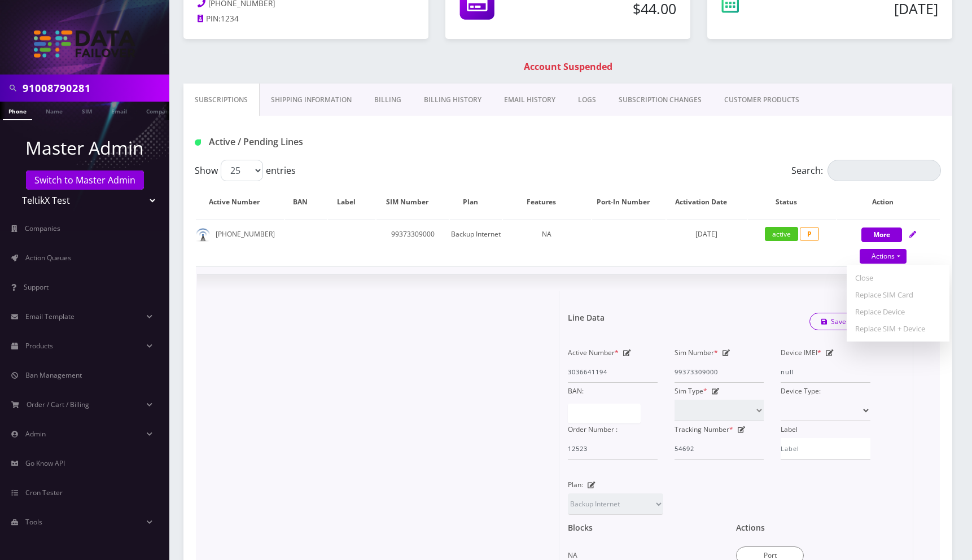 Image resolution: width=972 pixels, height=560 pixels. I want to click on a: EMAIL HISTORY, so click(530, 100).